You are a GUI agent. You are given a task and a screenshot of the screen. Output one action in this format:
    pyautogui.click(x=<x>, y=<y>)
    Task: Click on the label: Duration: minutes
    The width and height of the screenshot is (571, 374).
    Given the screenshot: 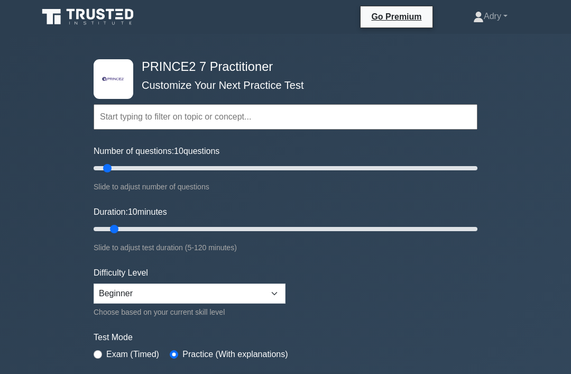 What is the action you would take?
    pyautogui.click(x=130, y=212)
    